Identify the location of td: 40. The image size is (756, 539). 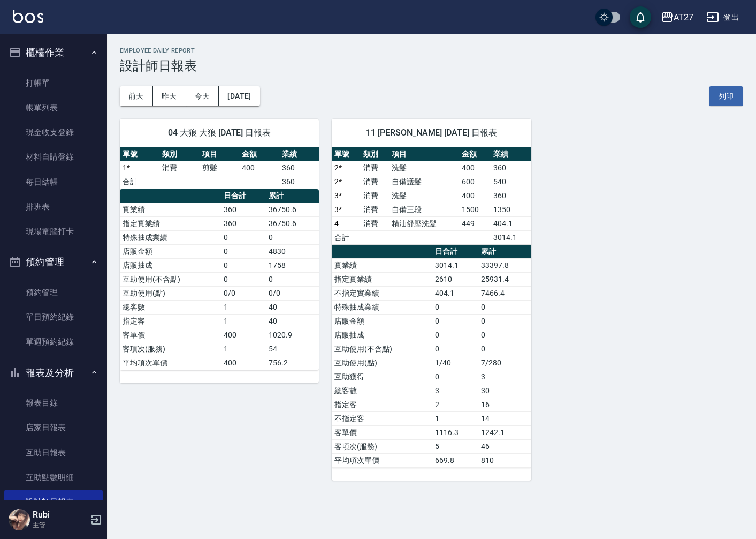
(293, 321).